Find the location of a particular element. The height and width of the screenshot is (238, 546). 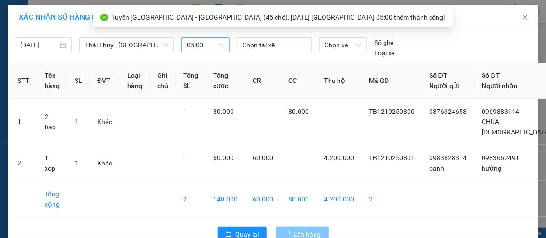

strong: HOTLINE : is located at coordinates (55, 17).